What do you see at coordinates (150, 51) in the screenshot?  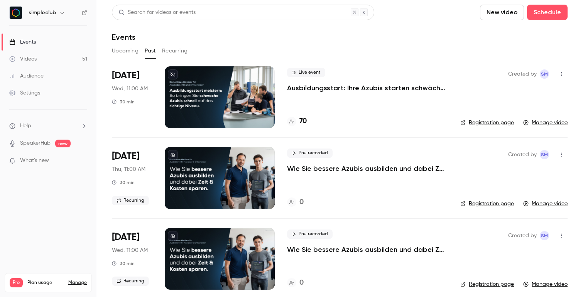 I see `button: Past` at bounding box center [150, 51].